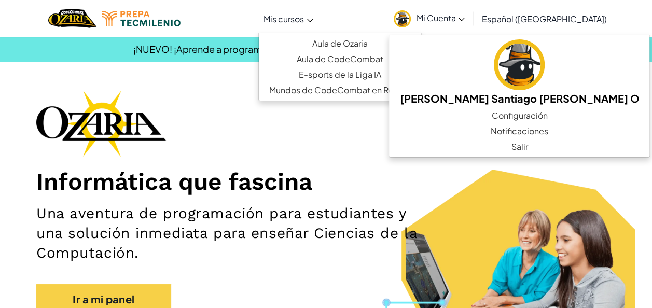  I want to click on a: E-sports de la Liga IA, so click(340, 75).